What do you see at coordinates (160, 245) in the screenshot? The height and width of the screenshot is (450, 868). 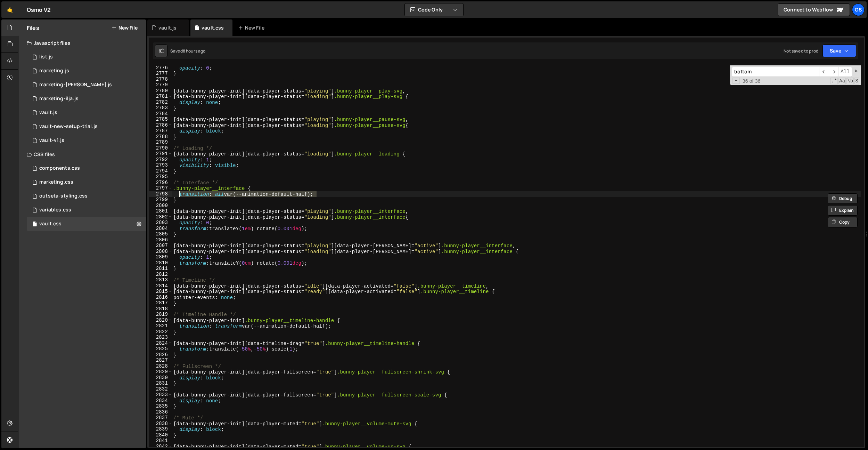 I see `div: 2807` at bounding box center [160, 245].